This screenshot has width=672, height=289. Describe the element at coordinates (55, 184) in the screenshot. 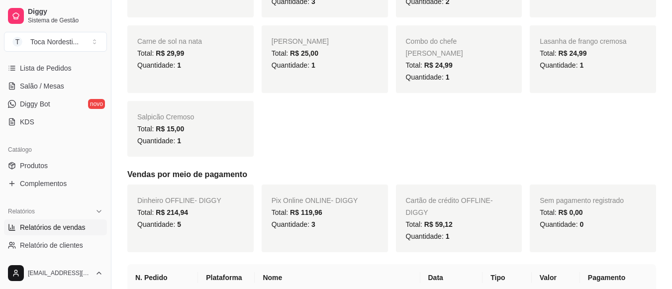

I see `a: Complementos` at that location.